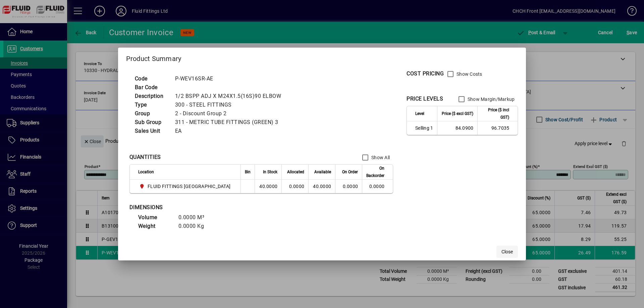 The image size is (644, 308). What do you see at coordinates (152, 114) in the screenshot?
I see `td: Group` at bounding box center [152, 114].